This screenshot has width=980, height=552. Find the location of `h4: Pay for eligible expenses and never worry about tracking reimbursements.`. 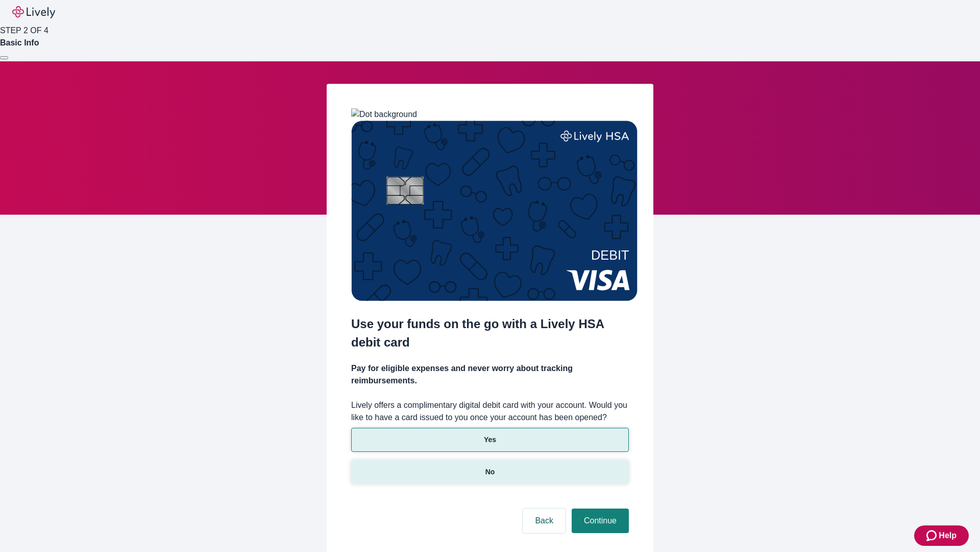

h4: Pay for eligible expenses and never worry about tracking reimbursements. is located at coordinates (490, 374).